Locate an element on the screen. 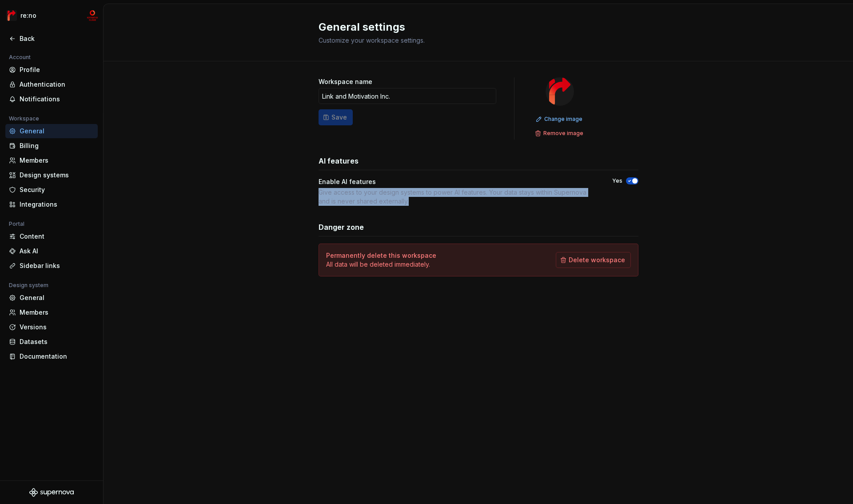  div: Back is located at coordinates (57, 39).